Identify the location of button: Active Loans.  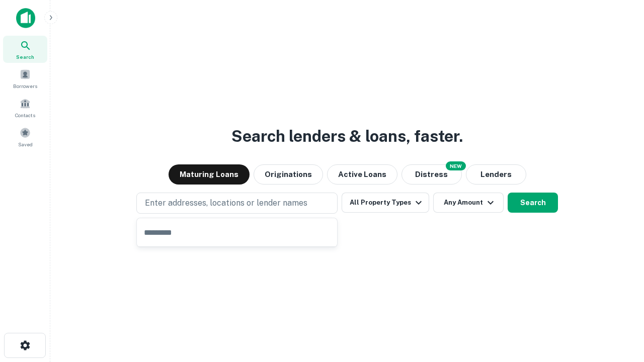
(362, 174).